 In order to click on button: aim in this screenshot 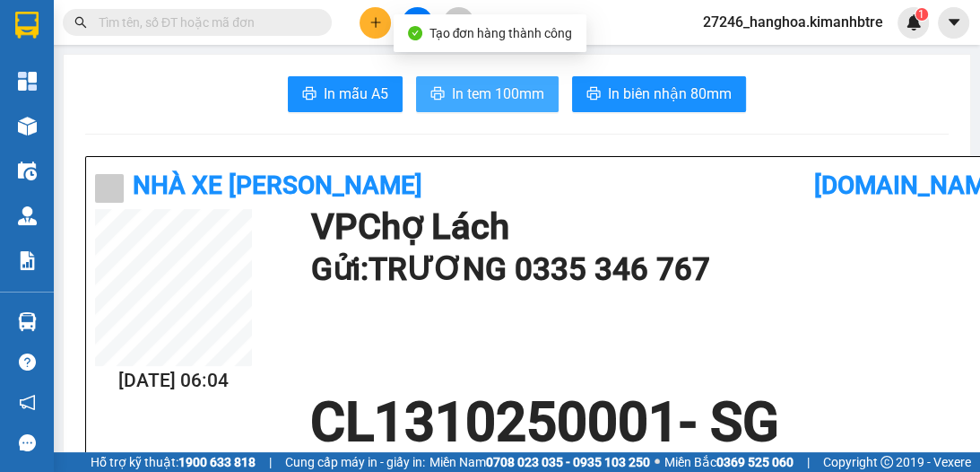, I will do `click(458, 23)`.